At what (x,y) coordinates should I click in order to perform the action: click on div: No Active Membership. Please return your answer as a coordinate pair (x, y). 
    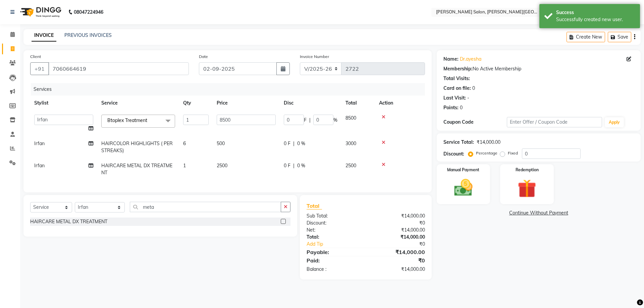
    Looking at the image, I should click on (539, 69).